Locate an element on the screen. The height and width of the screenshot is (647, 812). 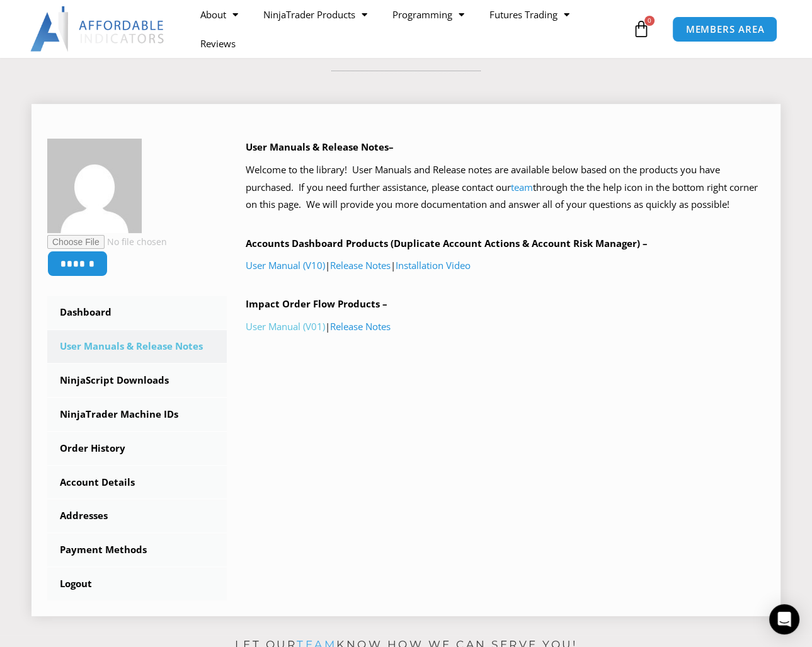
a: User Manuals & Release Notes is located at coordinates (137, 346).